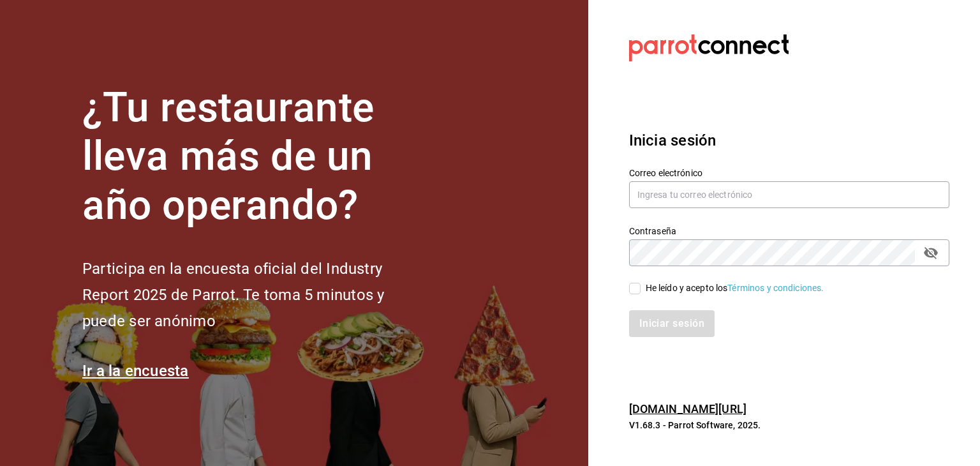 The height and width of the screenshot is (466, 980). I want to click on h2: Participa en la encuesta oficial del Industry Report 2025 de Parrot. Te toma 5 minutos y puede se..., so click(254, 294).